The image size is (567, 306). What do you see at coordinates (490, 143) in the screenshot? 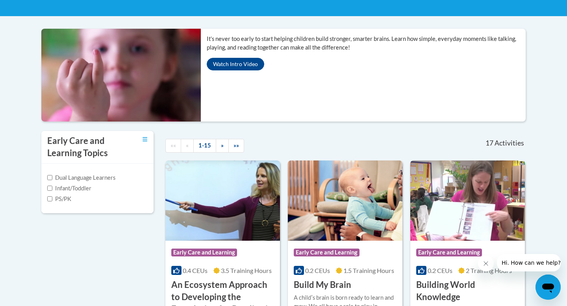
I see `span: 17` at bounding box center [490, 143].